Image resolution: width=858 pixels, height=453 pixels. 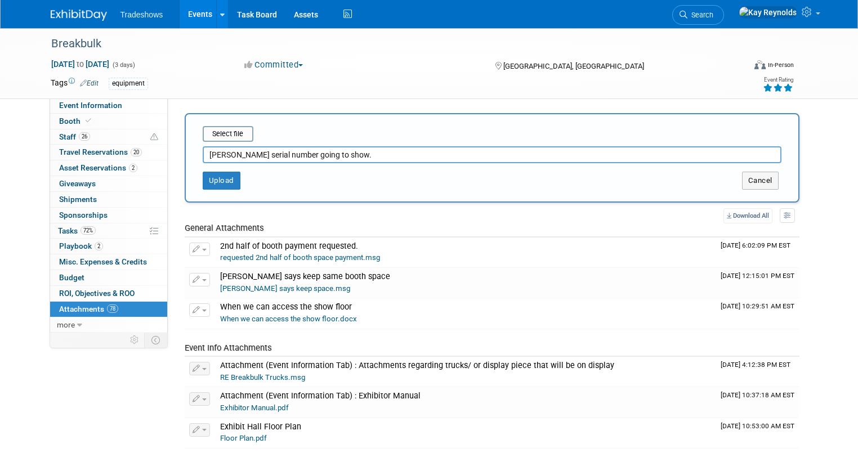 I want to click on span: (3 days), so click(x=123, y=65).